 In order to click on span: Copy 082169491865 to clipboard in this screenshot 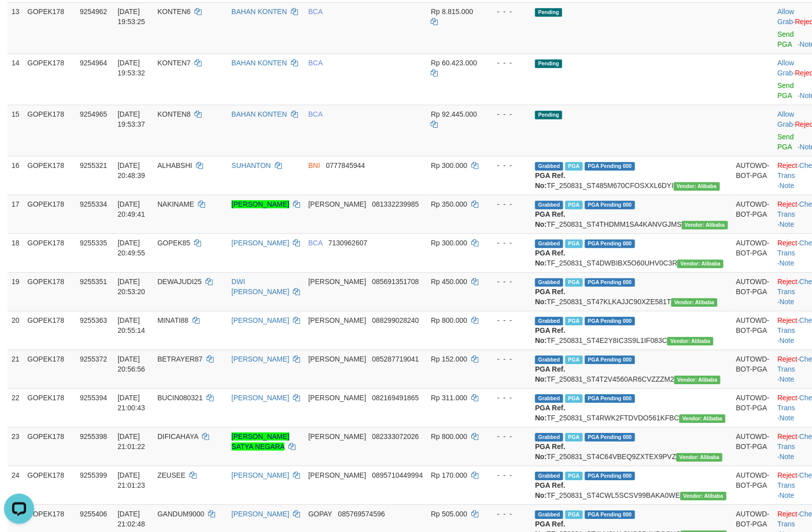, I will do `click(396, 397)`.